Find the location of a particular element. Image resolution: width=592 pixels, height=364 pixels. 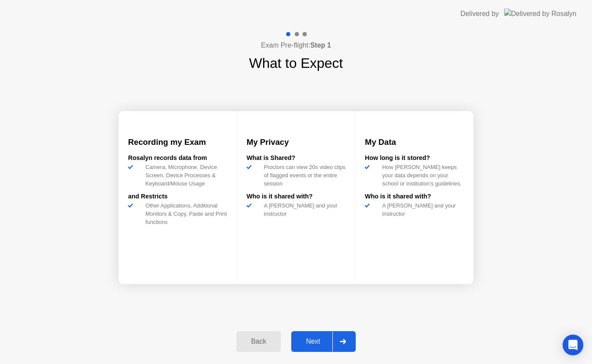

h3: My Data is located at coordinates (414, 142).